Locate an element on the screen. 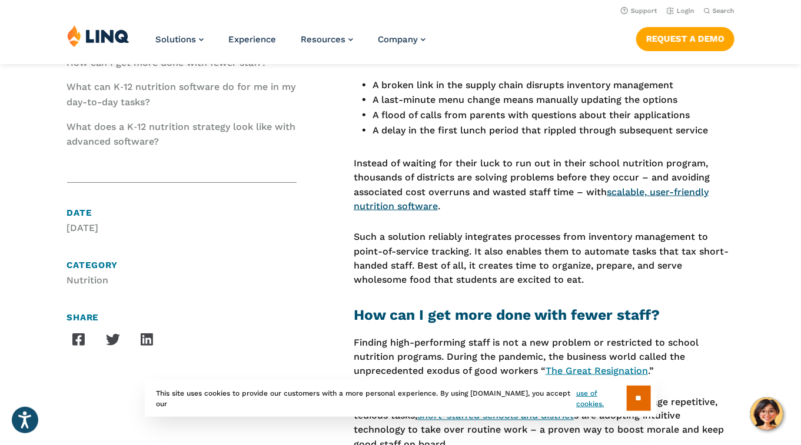 The width and height of the screenshot is (801, 445). h4: Category is located at coordinates (182, 265).